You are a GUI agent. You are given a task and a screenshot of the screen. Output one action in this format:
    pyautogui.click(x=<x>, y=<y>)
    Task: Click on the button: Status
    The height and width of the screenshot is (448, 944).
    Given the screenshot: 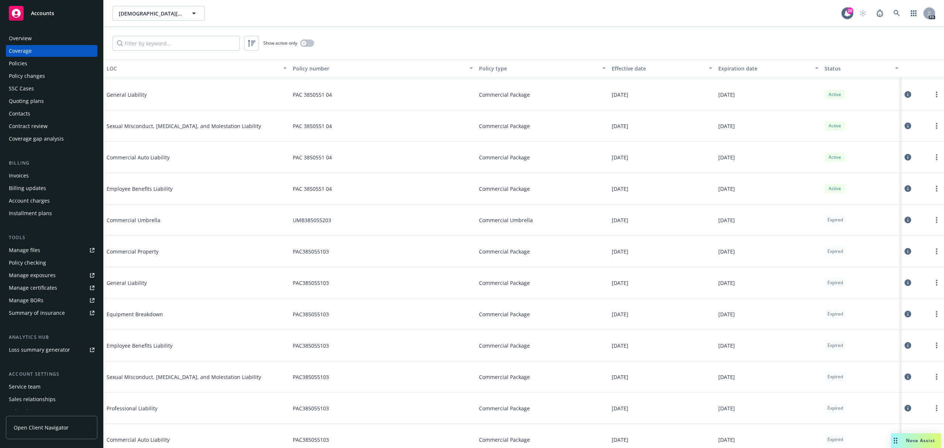 What is the action you would take?
    pyautogui.click(x=861, y=68)
    